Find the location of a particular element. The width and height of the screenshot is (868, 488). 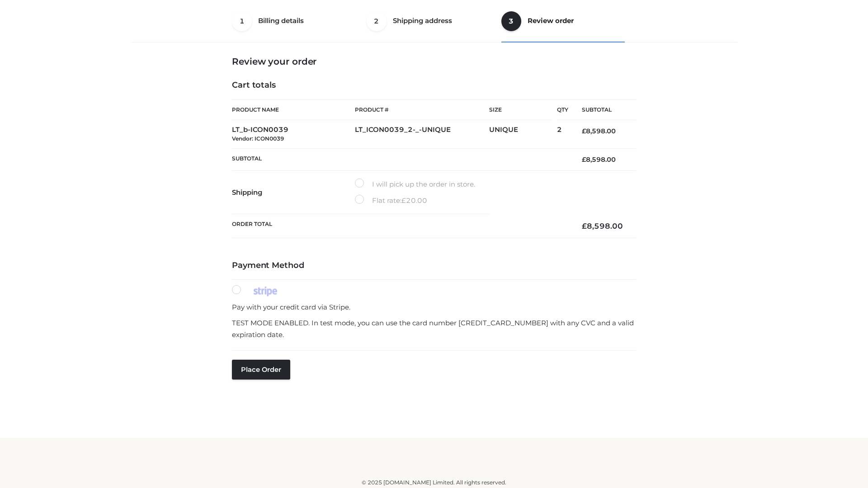

th: Product # is located at coordinates (422, 110).